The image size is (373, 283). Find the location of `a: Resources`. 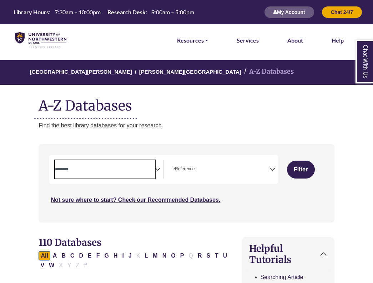

a: Resources is located at coordinates (193, 40).